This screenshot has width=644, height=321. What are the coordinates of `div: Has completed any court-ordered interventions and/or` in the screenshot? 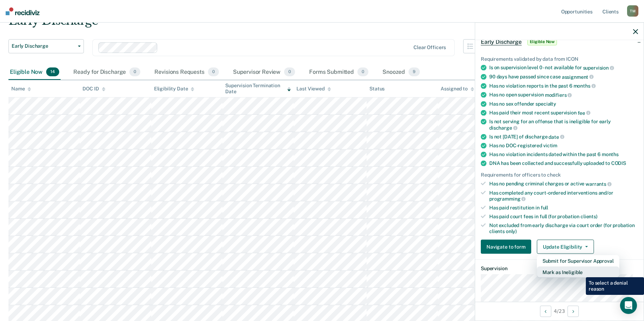 It's located at (563, 196).